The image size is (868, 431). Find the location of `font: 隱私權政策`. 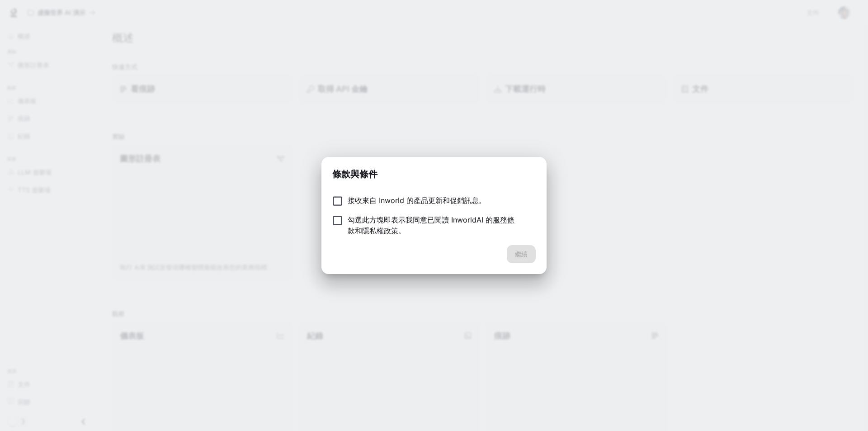

font: 隱私權政策 is located at coordinates (380, 231).